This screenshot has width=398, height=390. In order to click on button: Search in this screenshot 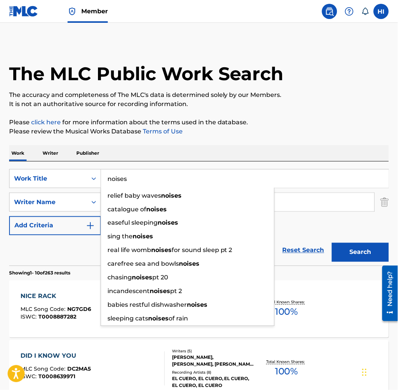, I will do `click(361, 252)`.